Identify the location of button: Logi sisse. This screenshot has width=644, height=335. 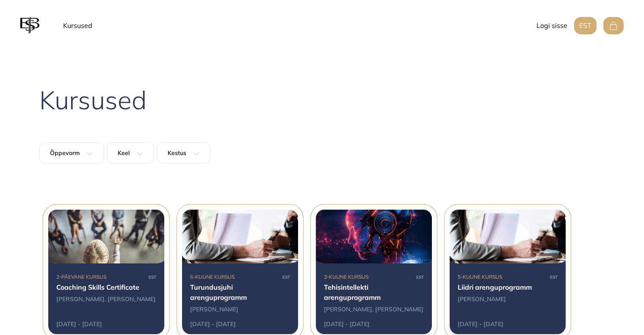
(552, 26).